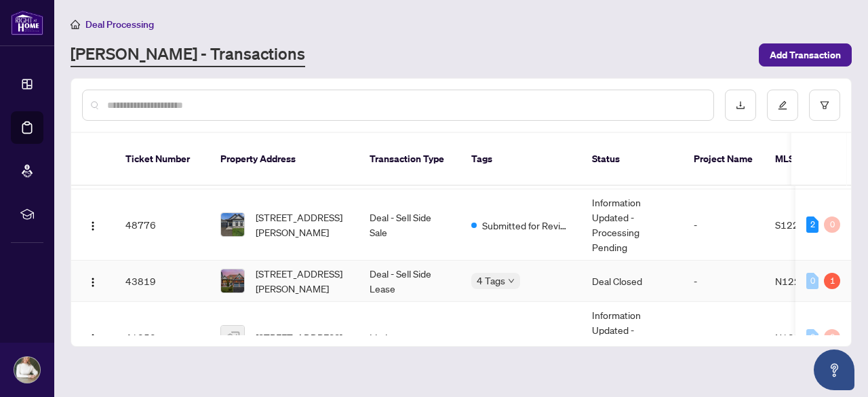 The width and height of the screenshot is (868, 397). What do you see at coordinates (834, 370) in the screenshot?
I see `button: Open asap` at bounding box center [834, 370].